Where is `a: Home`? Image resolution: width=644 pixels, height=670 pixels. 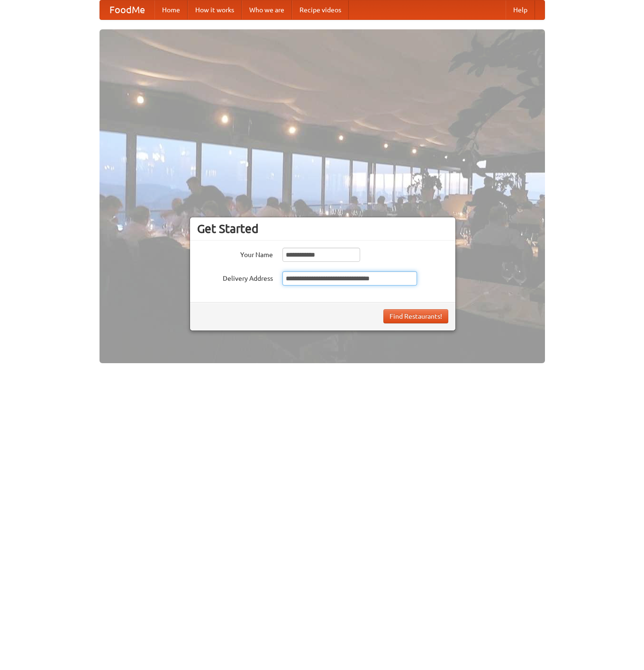 a: Home is located at coordinates (171, 10).